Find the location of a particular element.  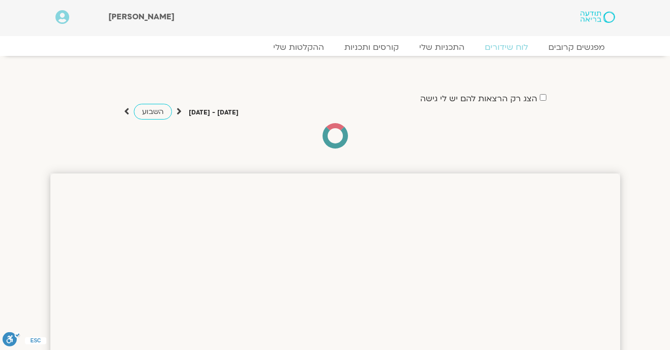

a: לוח שידורים is located at coordinates (507, 47).